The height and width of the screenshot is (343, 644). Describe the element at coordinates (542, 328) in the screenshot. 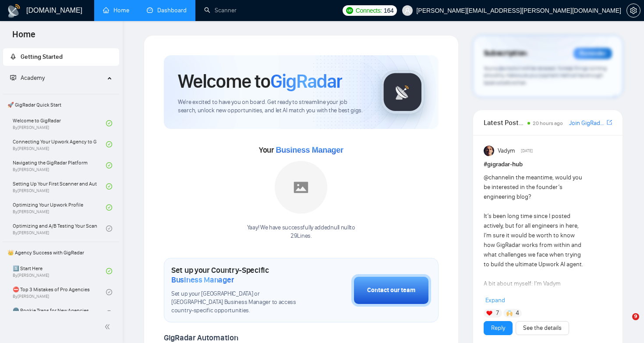

I see `a: See the details` at that location.